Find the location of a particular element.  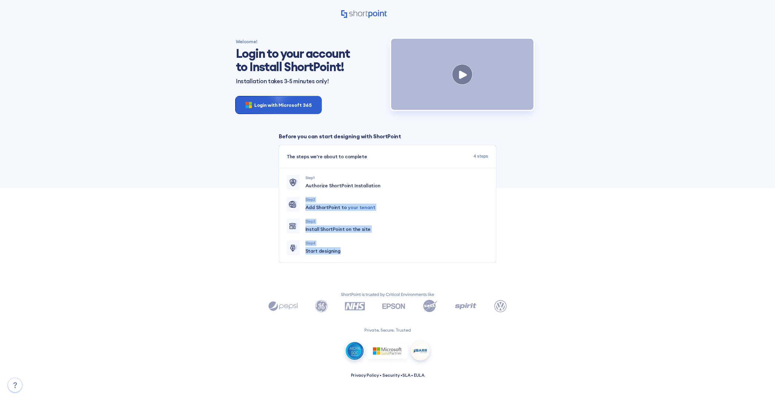

span: your tenant is located at coordinates (361, 207).